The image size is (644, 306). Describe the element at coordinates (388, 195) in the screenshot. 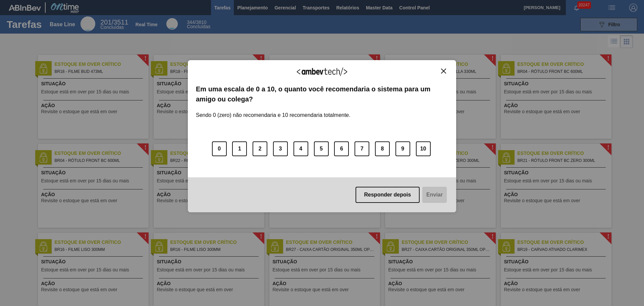

I see `button: Responder depois` at that location.